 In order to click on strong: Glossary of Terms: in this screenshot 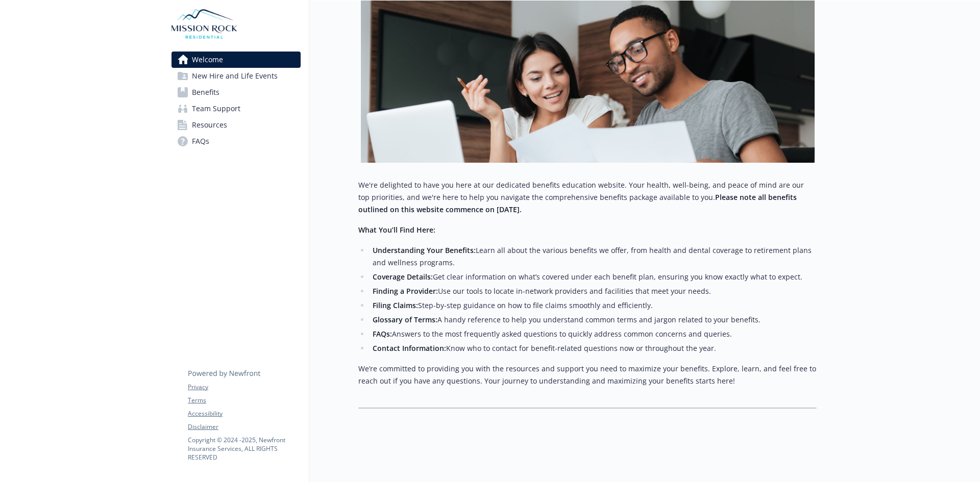, I will do `click(405, 320)`.